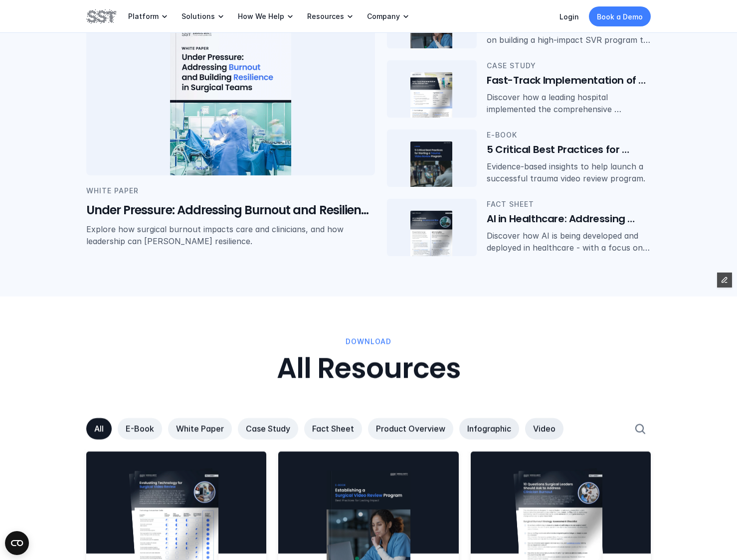  Describe the element at coordinates (518, 88) in the screenshot. I see `a: Case study cover imageCase StudyFast-Track Implementation of the OR Black Box®Discover how a lead...` at that location.